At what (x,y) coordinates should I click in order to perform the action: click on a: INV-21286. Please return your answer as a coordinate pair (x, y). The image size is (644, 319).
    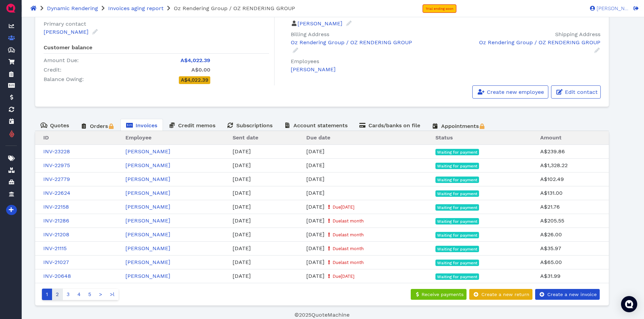
    Looking at the image, I should click on (56, 220).